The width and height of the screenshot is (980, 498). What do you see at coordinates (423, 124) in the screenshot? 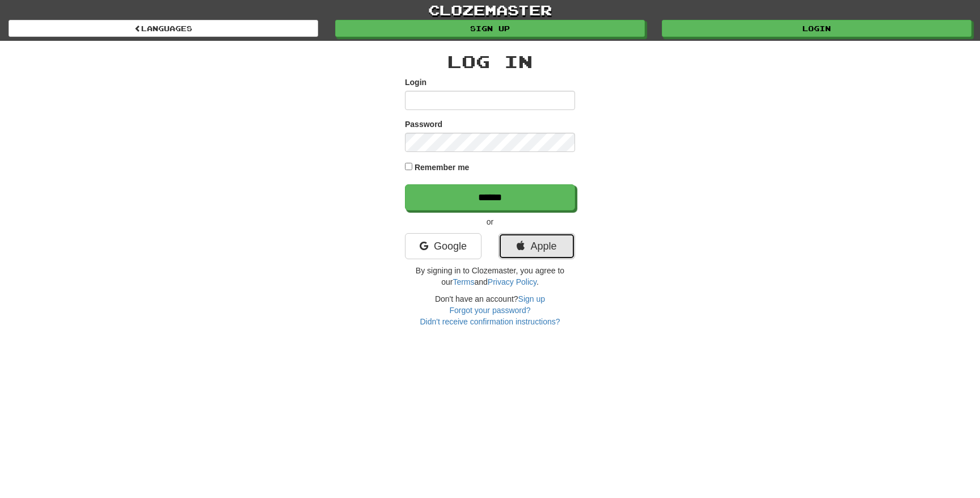
I see `label: Password` at bounding box center [423, 124].